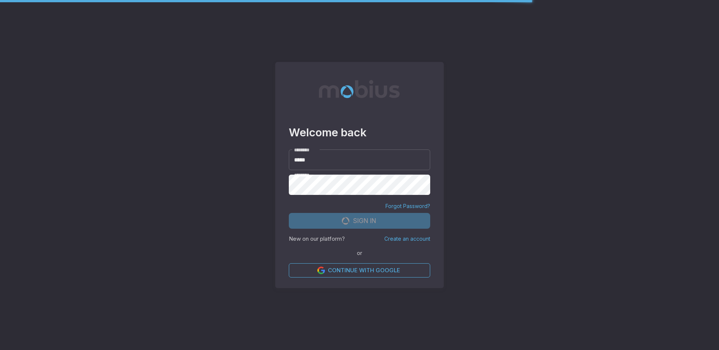 The width and height of the screenshot is (719, 350). What do you see at coordinates (408, 206) in the screenshot?
I see `a: Forgot Password?` at bounding box center [408, 206].